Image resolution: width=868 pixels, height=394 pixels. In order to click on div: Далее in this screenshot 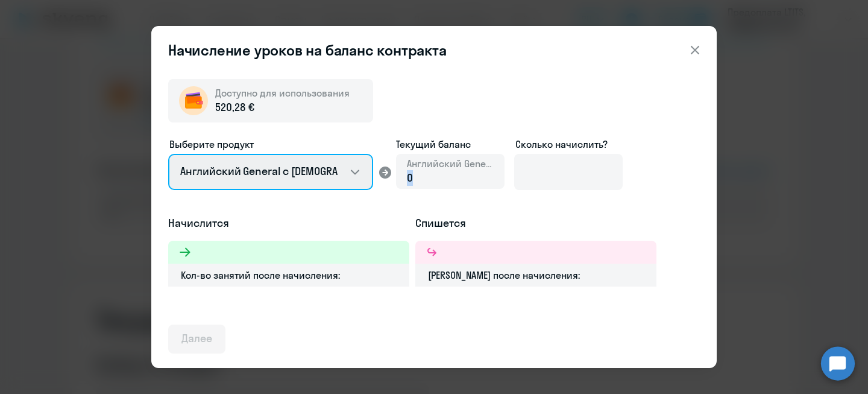, I will do `click(197, 338)`.